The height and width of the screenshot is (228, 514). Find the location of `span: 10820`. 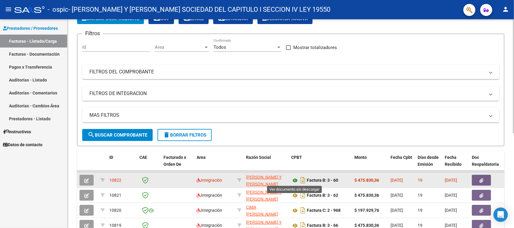

span: 10820 is located at coordinates (115, 210).